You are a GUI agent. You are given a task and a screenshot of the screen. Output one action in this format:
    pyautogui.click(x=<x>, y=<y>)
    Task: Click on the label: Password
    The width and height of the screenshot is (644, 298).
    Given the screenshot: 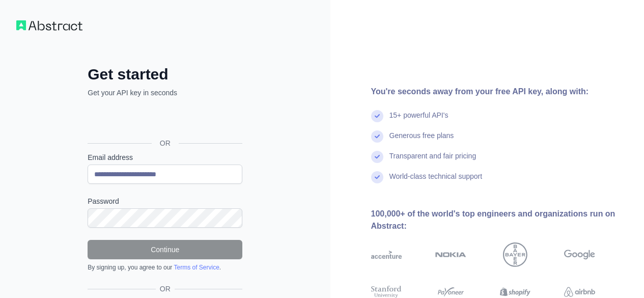 What is the action you would take?
    pyautogui.click(x=165, y=201)
    